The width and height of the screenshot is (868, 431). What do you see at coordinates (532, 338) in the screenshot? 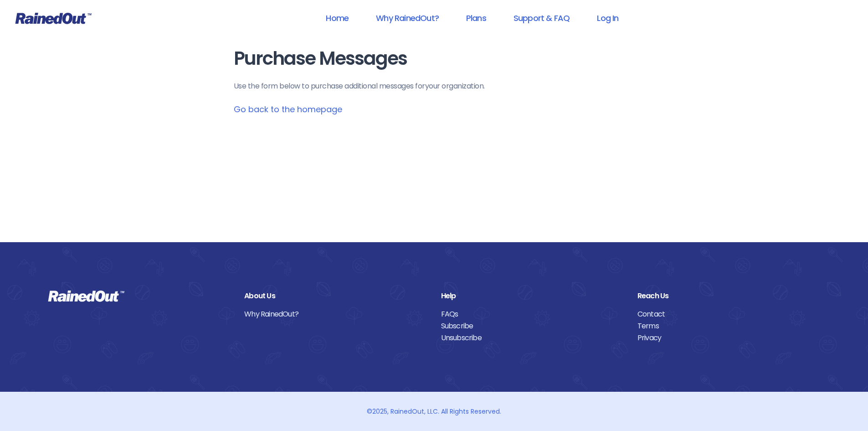
I see `a: Unsubscribe` at bounding box center [532, 338].